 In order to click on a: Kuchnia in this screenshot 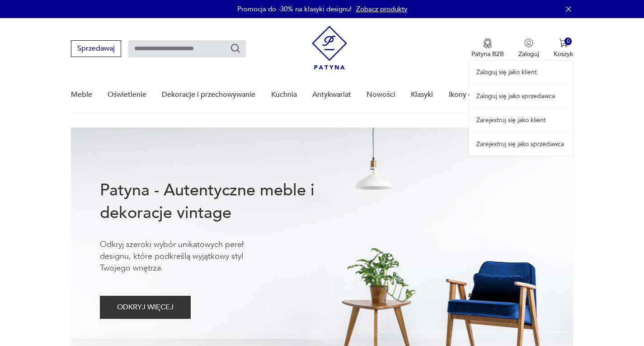, I will do `click(284, 95)`.